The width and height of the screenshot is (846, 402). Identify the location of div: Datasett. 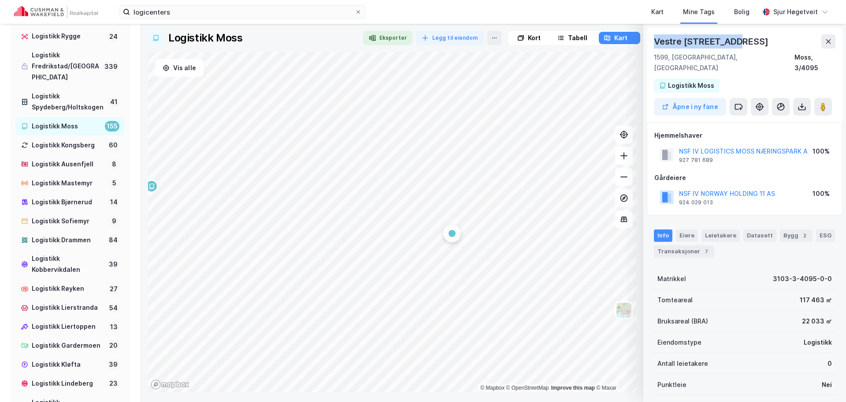
(760, 235).